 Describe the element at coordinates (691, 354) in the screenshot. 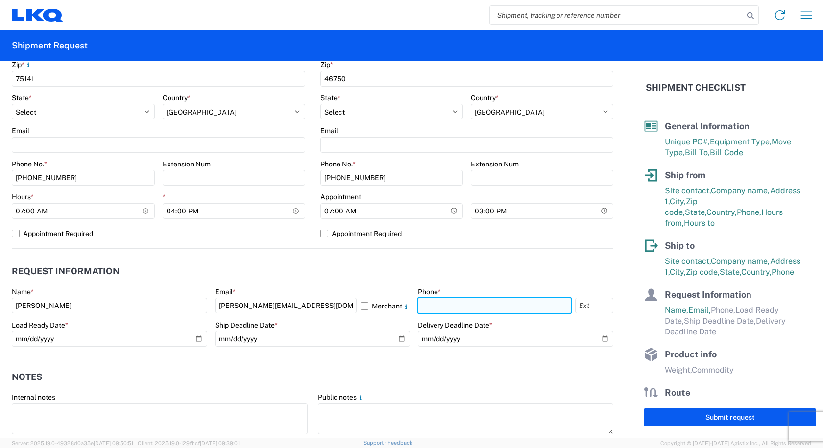

I see `span: Product info` at that location.